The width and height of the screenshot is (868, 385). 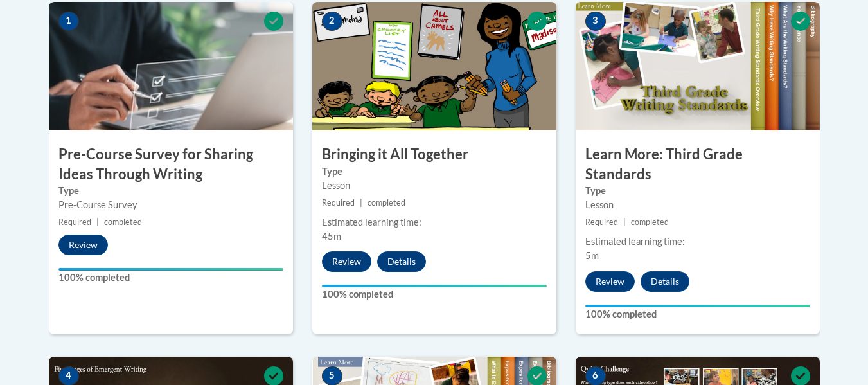 What do you see at coordinates (332, 21) in the screenshot?
I see `span: 2` at bounding box center [332, 21].